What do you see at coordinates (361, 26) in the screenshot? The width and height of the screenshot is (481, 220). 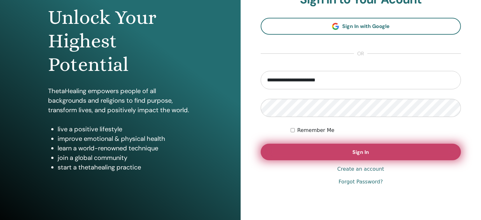 I see `a: Sign In with Google` at bounding box center [361, 26].